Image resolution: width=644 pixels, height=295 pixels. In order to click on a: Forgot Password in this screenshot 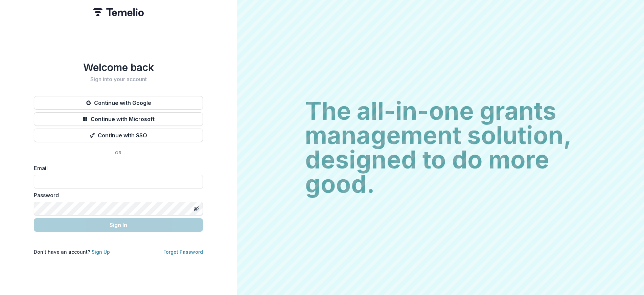, I will do `click(183, 252)`.